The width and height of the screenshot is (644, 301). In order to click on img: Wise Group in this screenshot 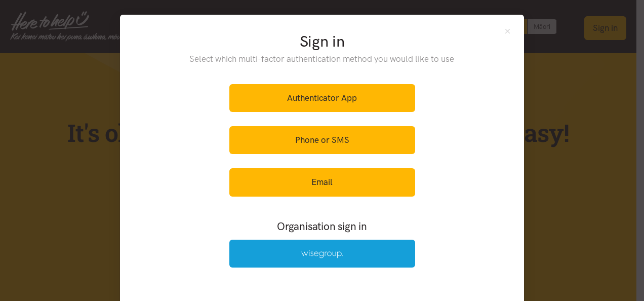, I will do `click(322, 253)`.